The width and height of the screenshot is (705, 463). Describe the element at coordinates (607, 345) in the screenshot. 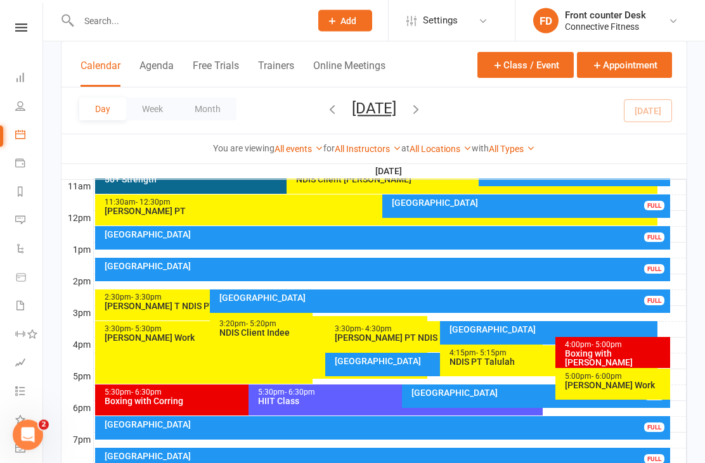

I see `span: - 5:00pm` at that location.